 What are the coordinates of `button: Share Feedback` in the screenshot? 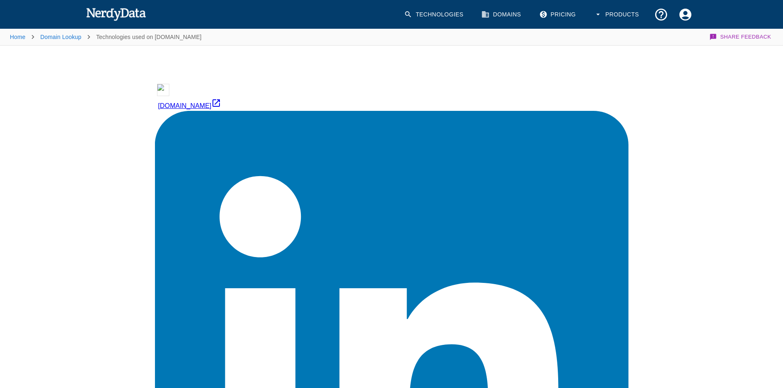 It's located at (741, 37).